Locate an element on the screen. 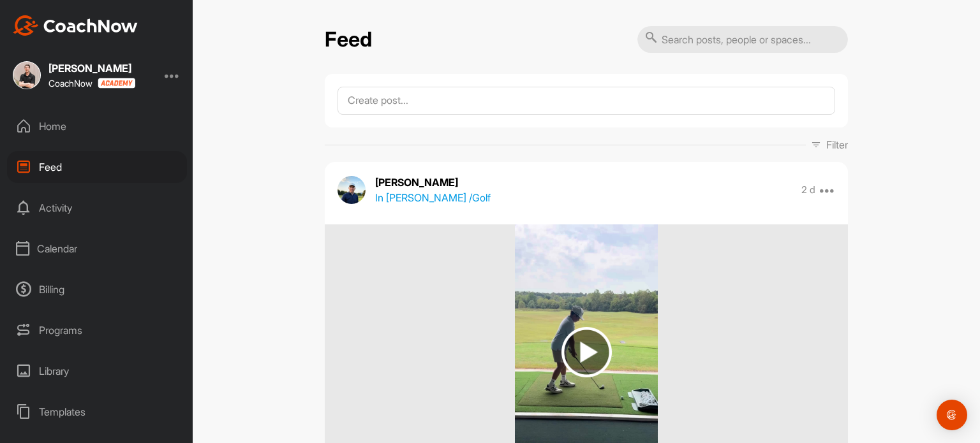 This screenshot has height=443, width=980. img: play is located at coordinates (587, 352).